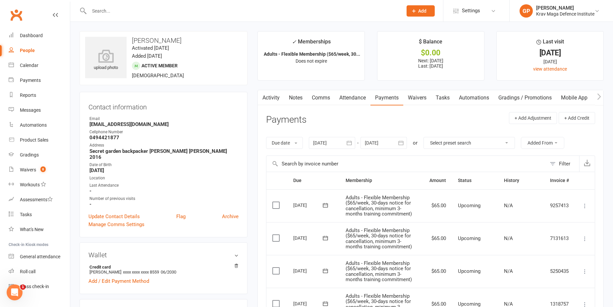 The image size is (613, 307). Describe the element at coordinates (39, 271) in the screenshot. I see `a: Roll call` at that location.